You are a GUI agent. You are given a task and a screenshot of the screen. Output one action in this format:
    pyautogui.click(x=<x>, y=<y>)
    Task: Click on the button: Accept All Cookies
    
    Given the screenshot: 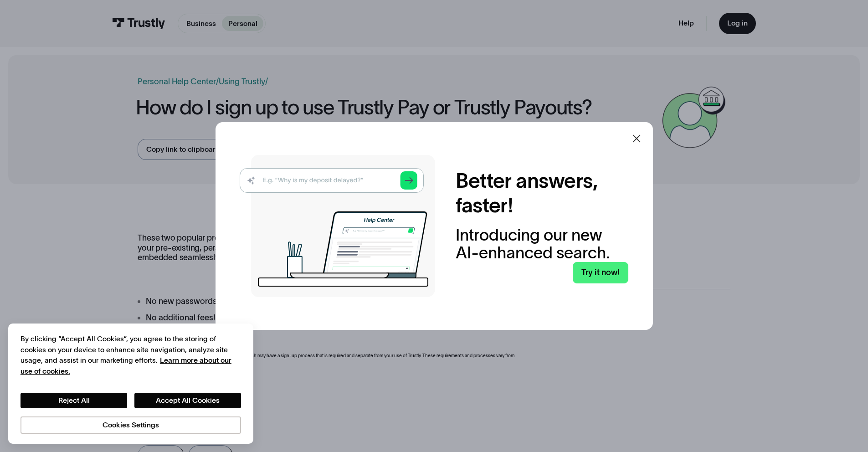 What is the action you would take?
    pyautogui.click(x=188, y=400)
    